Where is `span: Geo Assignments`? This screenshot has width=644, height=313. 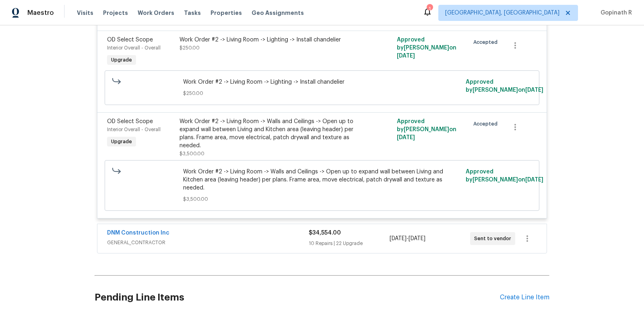 span: Geo Assignments is located at coordinates (278, 13).